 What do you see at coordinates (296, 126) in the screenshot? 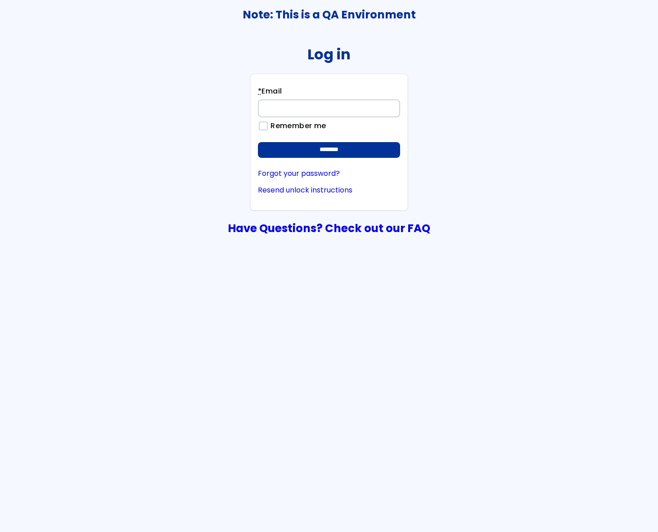
I see `label: Remember me` at bounding box center [296, 126].